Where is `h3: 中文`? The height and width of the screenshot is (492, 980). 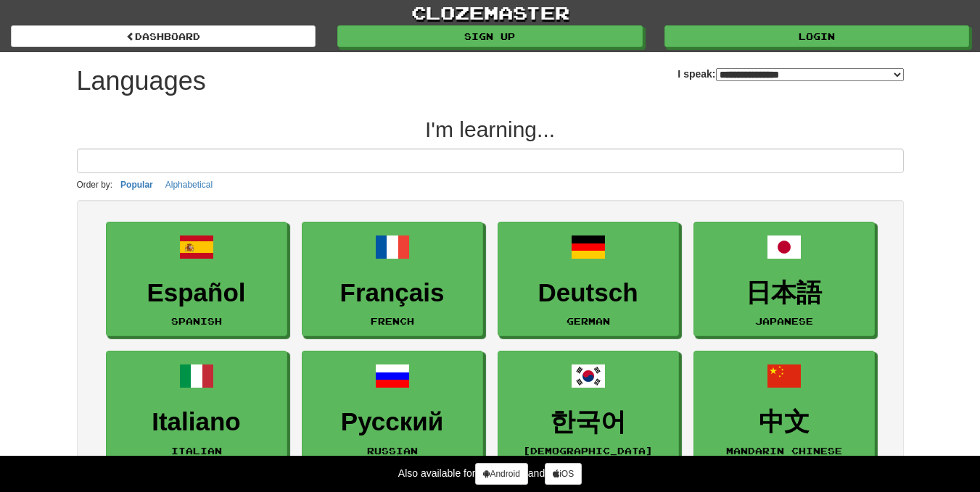
h3: 中文 is located at coordinates (785, 422).